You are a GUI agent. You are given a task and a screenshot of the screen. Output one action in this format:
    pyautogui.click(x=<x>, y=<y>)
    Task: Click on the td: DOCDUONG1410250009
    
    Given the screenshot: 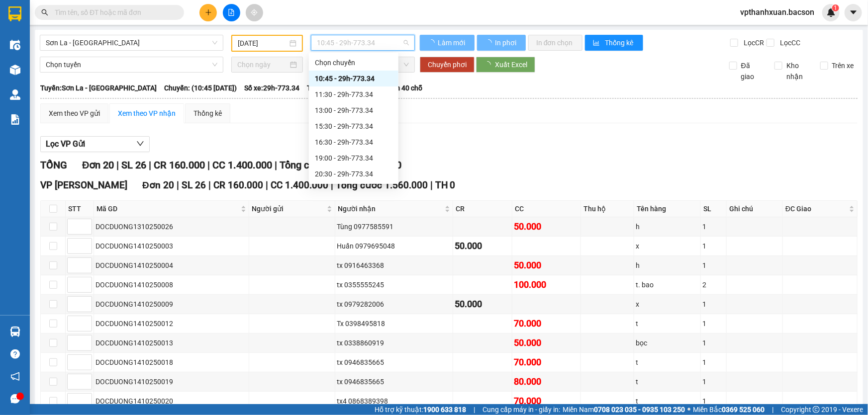 What is the action you would take?
    pyautogui.click(x=172, y=304)
    